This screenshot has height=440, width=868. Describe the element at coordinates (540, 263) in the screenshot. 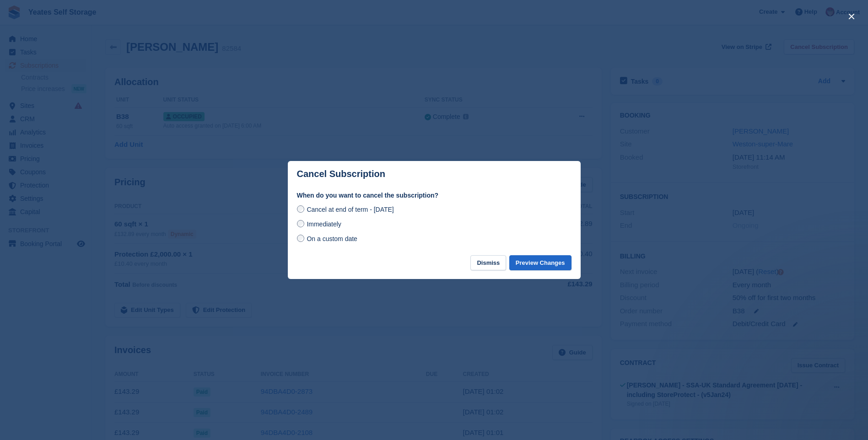

I see `button: Preview Changes` at that location.